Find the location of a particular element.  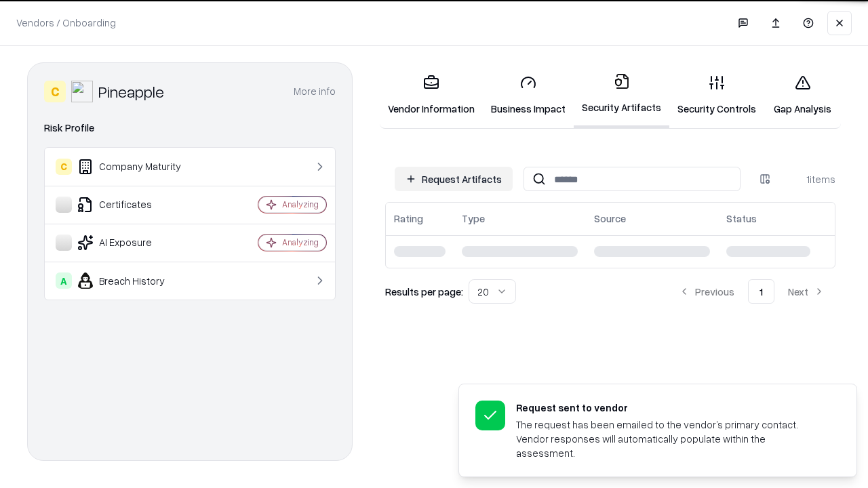

p: Results per page: is located at coordinates (424, 292).